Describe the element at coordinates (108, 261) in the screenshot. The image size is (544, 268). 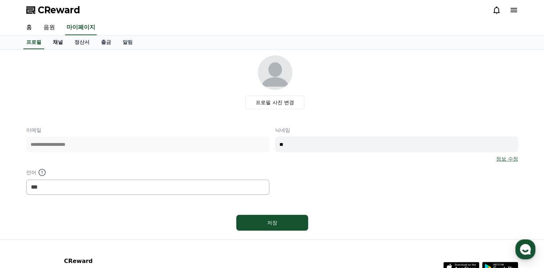
I see `p: CReward` at that location.